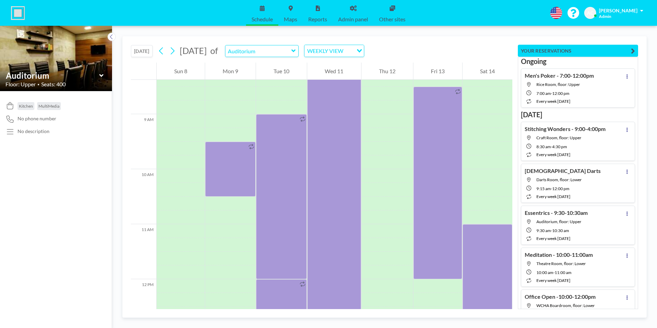  Describe the element at coordinates (334, 51) in the screenshot. I see `div: Search for option` at that location.